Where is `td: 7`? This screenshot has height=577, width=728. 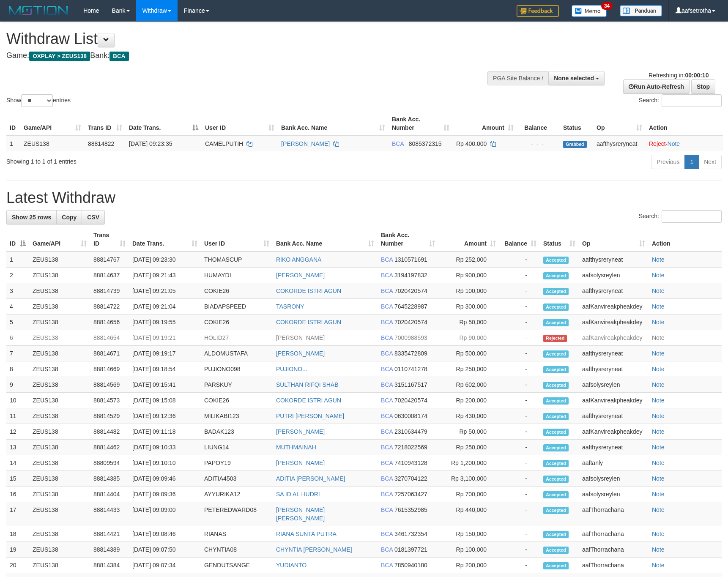 td: 7 is located at coordinates (17, 353).